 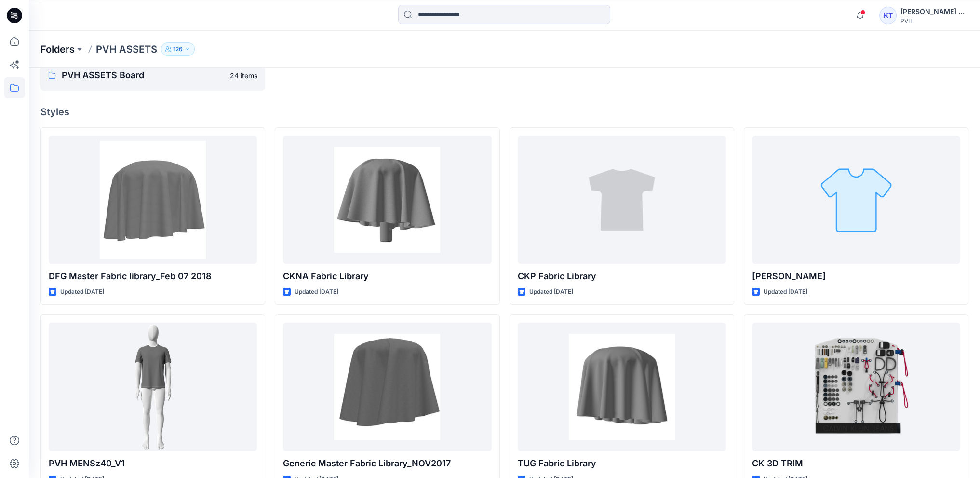 What do you see at coordinates (888, 16) in the screenshot?
I see `div: KT` at bounding box center [888, 16].